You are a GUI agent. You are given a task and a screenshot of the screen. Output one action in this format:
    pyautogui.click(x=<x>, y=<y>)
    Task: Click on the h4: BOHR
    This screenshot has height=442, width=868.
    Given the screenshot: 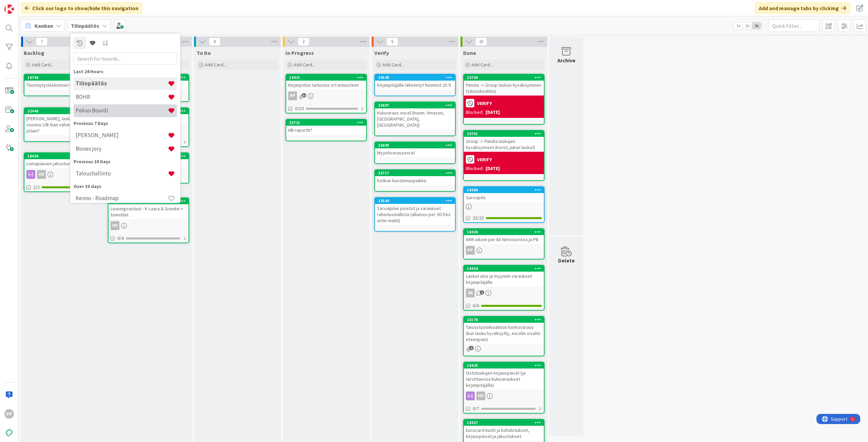 What is the action you would take?
    pyautogui.click(x=122, y=97)
    